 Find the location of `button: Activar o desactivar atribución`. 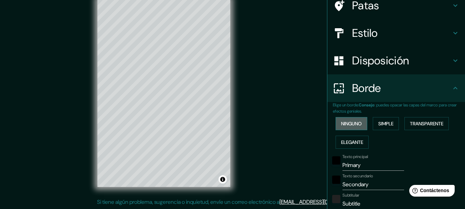

button: Activar o desactivar atribución is located at coordinates (223, 179).